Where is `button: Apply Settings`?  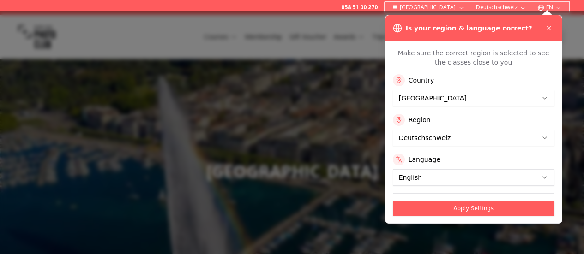
button: Apply Settings is located at coordinates (474, 209).